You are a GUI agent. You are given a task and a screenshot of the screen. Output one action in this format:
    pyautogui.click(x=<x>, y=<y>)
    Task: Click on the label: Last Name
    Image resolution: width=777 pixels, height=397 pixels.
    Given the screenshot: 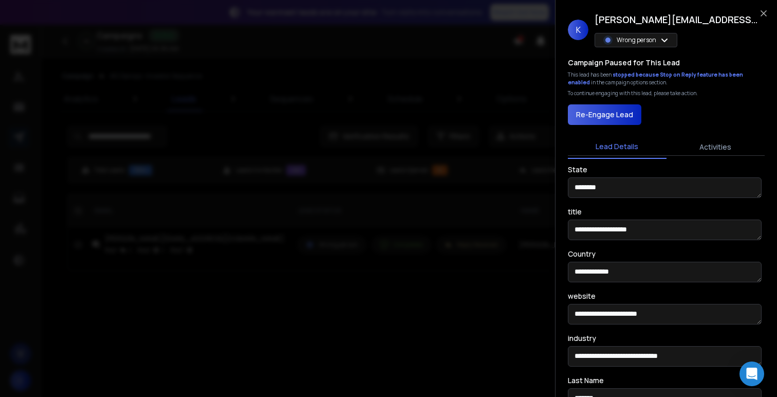 What is the action you would take?
    pyautogui.click(x=586, y=380)
    